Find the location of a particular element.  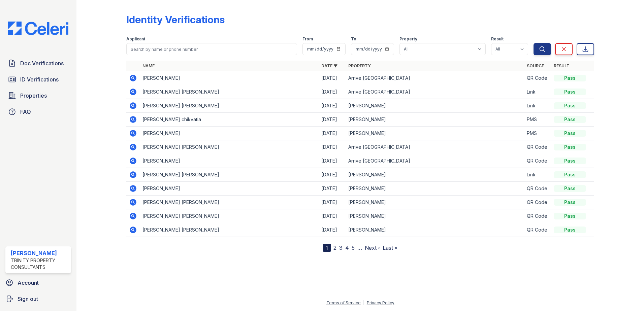

a: Properties is located at coordinates (38, 96).